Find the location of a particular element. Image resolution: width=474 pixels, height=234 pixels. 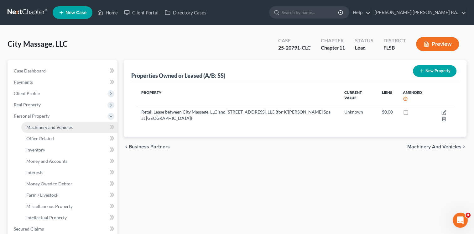

span: Client Profile is located at coordinates (27, 93).